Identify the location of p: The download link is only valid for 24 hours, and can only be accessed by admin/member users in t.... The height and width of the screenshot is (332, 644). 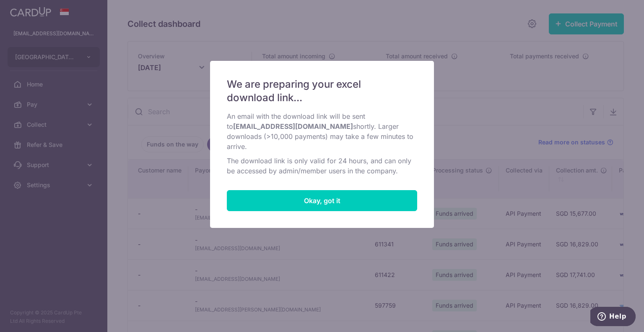
(322, 166).